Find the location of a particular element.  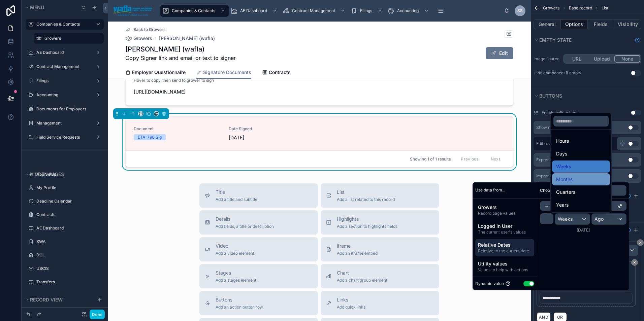

span: Weeks is located at coordinates (563, 166).